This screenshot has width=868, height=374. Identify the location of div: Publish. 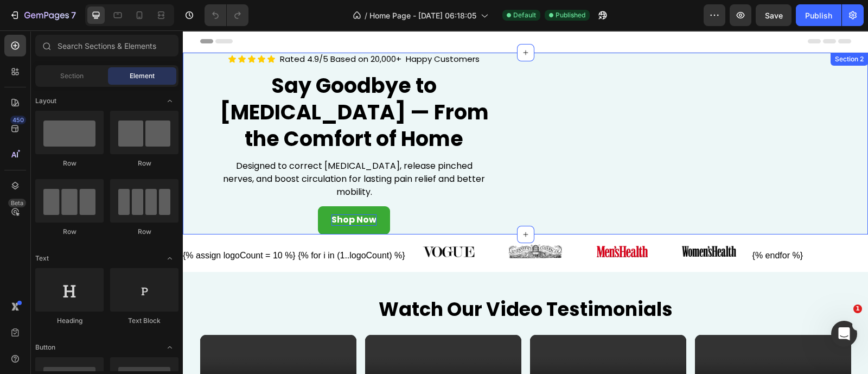
(819, 15).